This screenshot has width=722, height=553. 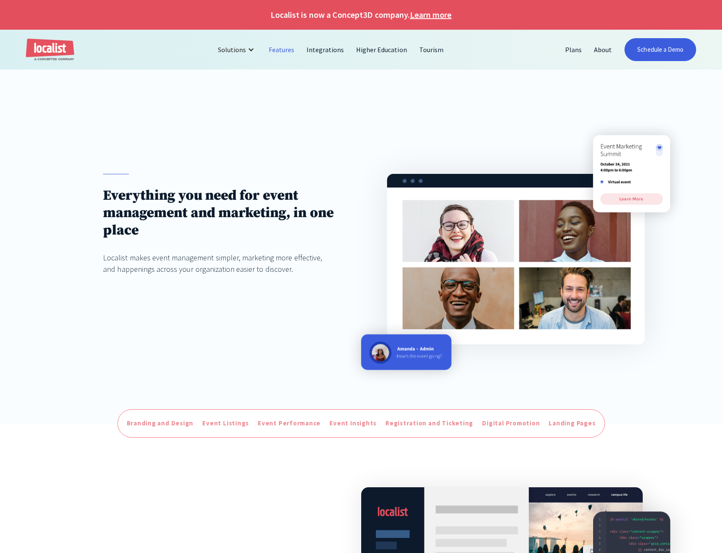 What do you see at coordinates (429, 423) in the screenshot?
I see `a: Registration and Ticketing` at bounding box center [429, 423].